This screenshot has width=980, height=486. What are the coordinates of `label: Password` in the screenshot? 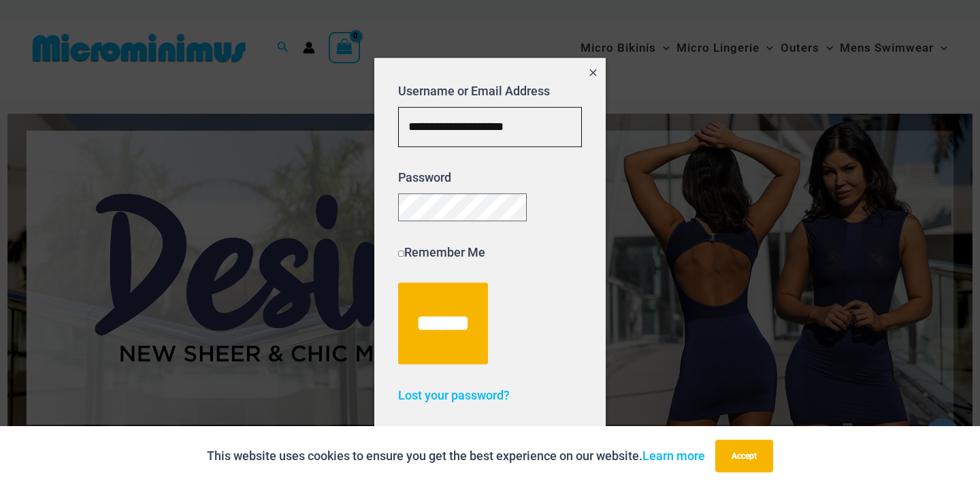 It's located at (425, 177).